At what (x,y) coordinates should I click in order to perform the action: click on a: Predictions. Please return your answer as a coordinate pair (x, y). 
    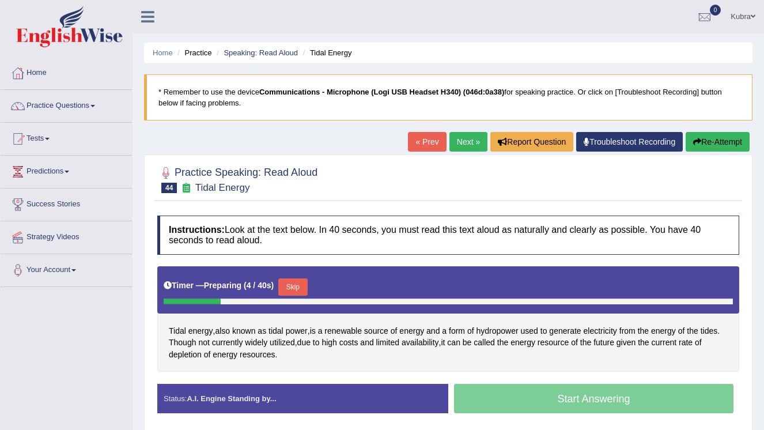
    Looking at the image, I should click on (66, 170).